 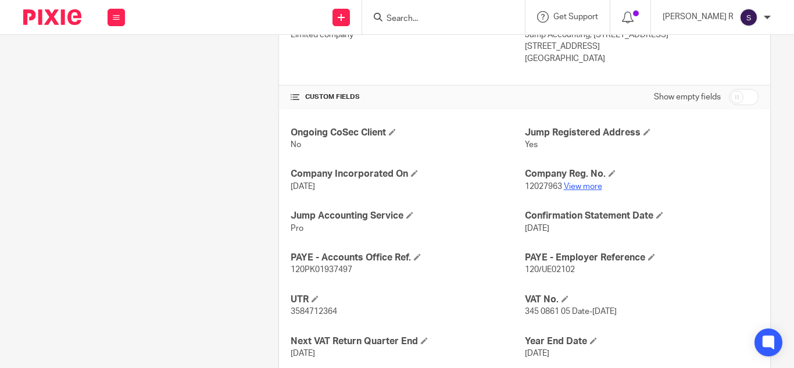 I want to click on span: No, so click(x=296, y=145).